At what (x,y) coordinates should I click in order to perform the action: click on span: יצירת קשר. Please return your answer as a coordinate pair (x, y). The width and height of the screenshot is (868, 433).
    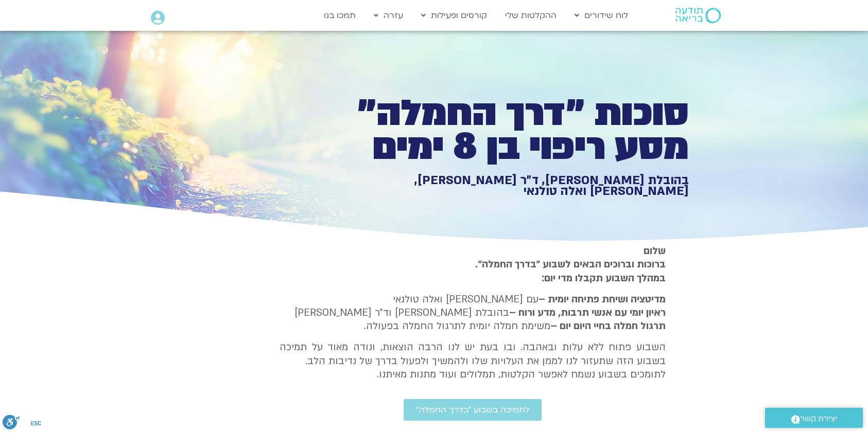
    Looking at the image, I should click on (818, 418).